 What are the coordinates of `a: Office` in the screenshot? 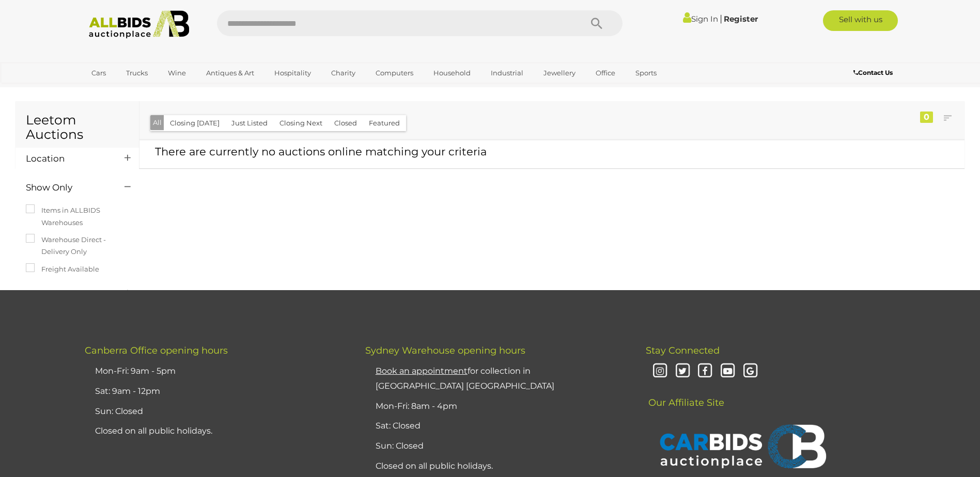 It's located at (606, 72).